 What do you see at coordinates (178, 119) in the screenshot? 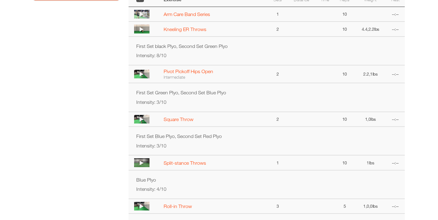
I see `a: Square Throw` at bounding box center [178, 119].